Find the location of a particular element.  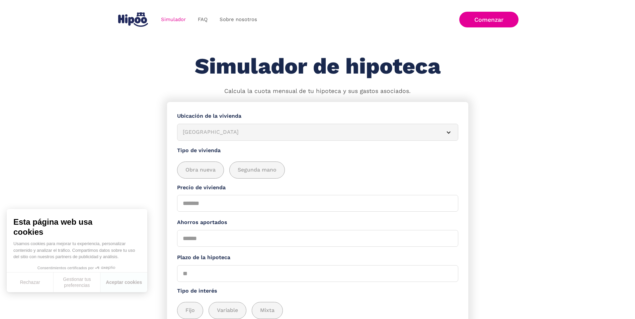

a: Sobre nosotros is located at coordinates (238, 19).